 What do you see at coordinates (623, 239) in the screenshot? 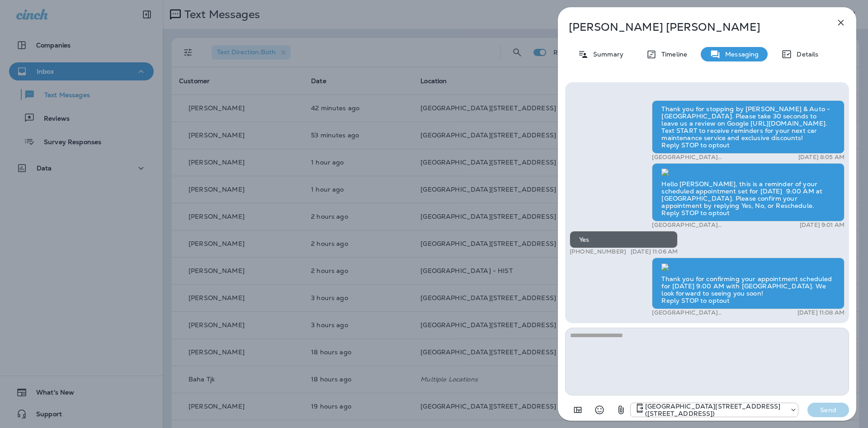
I see `div: Yes` at bounding box center [623, 239].